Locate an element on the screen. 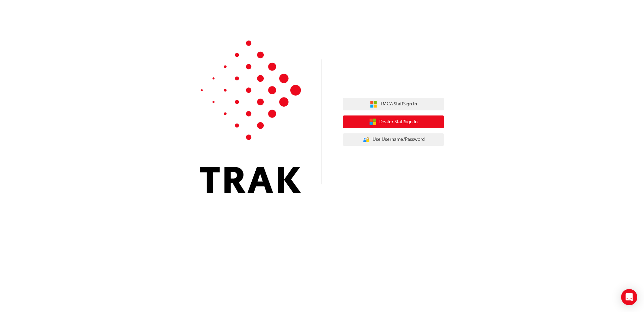  span: Use Username/Password is located at coordinates (399, 139).